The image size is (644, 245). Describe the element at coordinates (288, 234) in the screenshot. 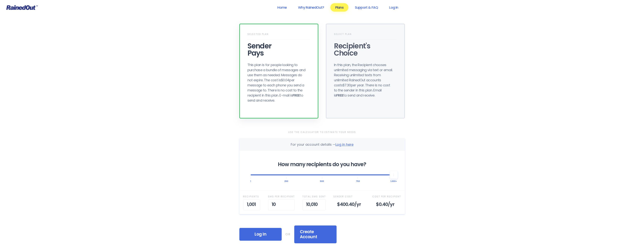

I see `div: OR` at that location.